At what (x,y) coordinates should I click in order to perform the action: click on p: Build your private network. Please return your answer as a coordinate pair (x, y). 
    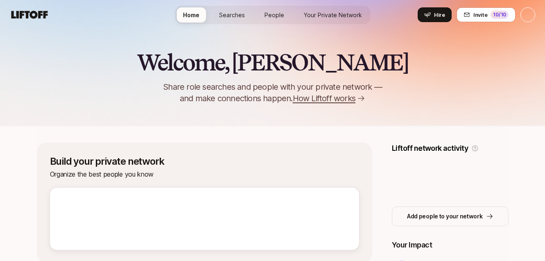
    Looking at the image, I should click on (204, 161).